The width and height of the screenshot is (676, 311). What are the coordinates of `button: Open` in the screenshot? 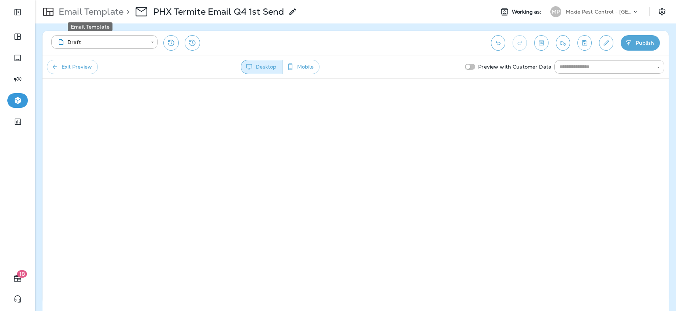 It's located at (658, 67).